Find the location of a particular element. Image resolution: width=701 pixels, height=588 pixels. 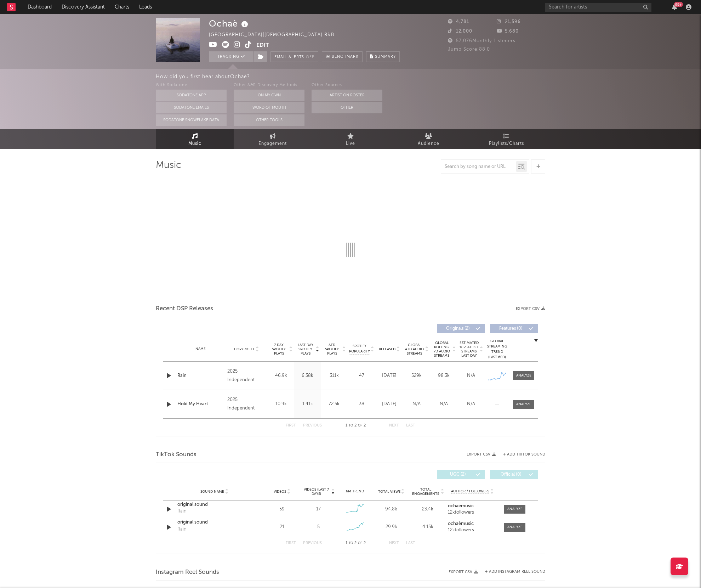

span: Official ( 0 ) is located at coordinates (511, 474).